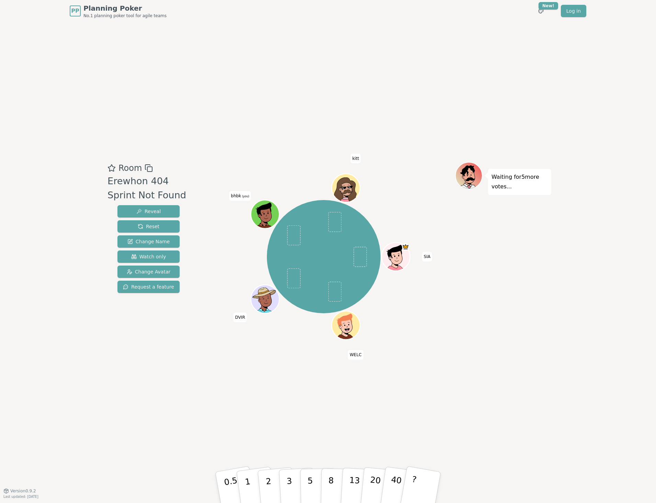 The image size is (656, 503). I want to click on button: Reveal, so click(148, 211).